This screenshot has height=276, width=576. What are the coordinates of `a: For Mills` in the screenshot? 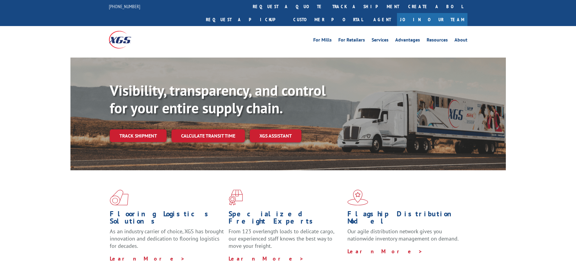 It's located at (322, 41).